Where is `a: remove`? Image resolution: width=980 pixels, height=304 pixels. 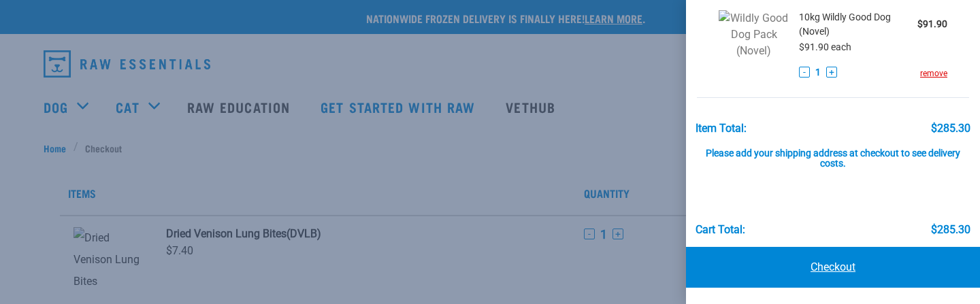 a: remove is located at coordinates (934, 73).